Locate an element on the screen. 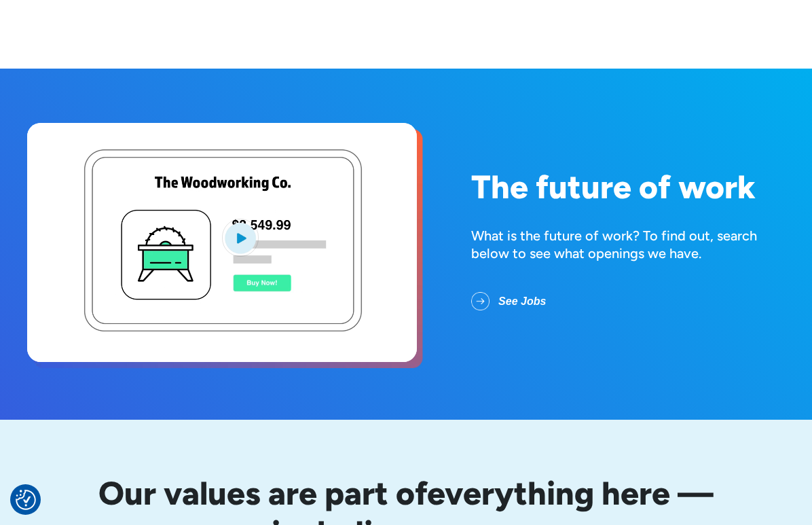 The width and height of the screenshot is (812, 525). a: open lightbox is located at coordinates (222, 242).